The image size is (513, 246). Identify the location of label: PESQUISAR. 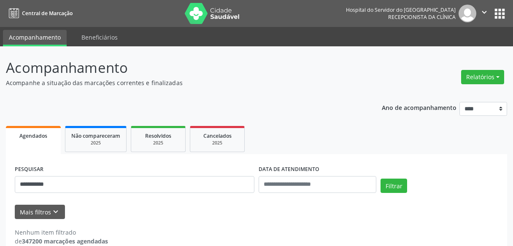
(29, 169).